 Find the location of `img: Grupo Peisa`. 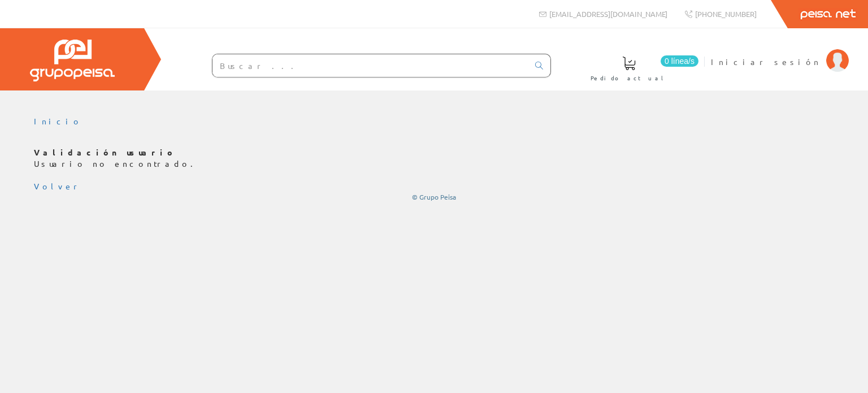

img: Grupo Peisa is located at coordinates (73, 60).